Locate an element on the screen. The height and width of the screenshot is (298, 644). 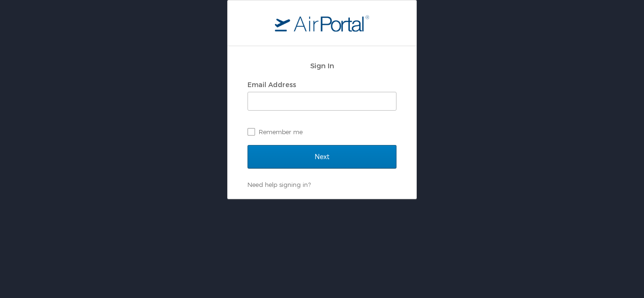
h2: Sign In is located at coordinates (322, 66).